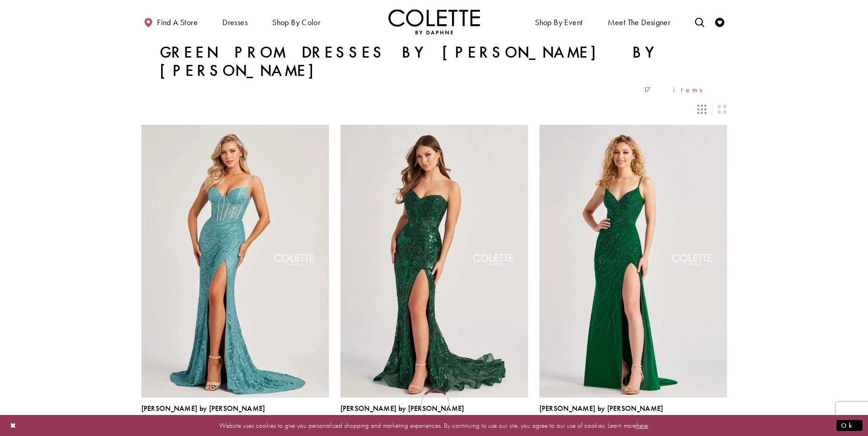 This screenshot has height=436, width=868. I want to click on a: Visit Colette by Daphne Style No. CL8440 Page, so click(434, 261).